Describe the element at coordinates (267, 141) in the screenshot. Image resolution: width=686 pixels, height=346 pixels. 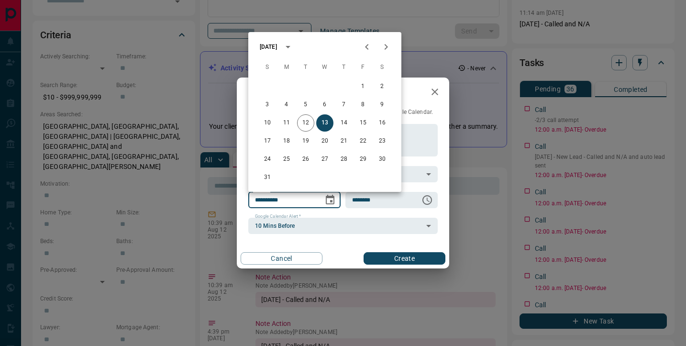
I see `button: 17` at that location.